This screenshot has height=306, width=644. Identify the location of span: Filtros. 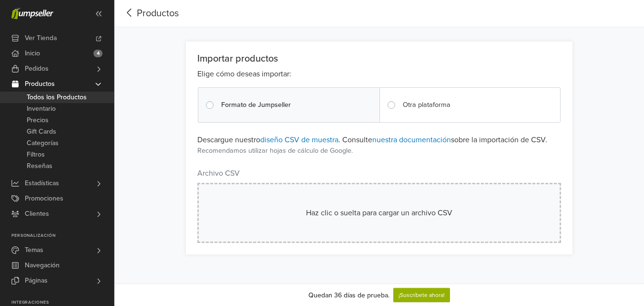
(36, 155).